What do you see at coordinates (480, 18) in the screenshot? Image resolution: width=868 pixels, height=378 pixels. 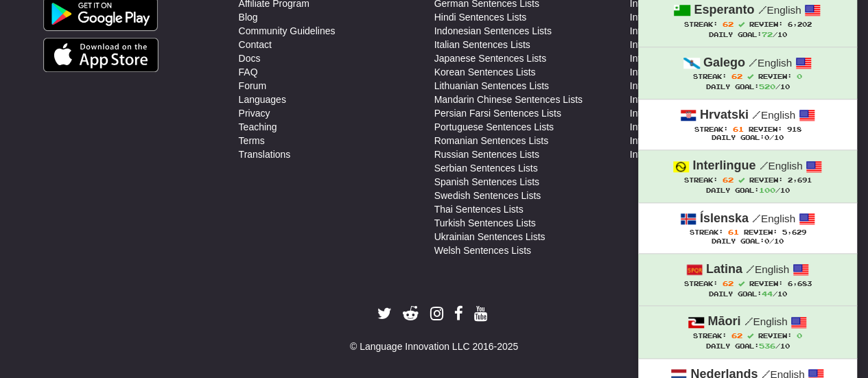 I see `a: Hindi Sentences Lists` at bounding box center [480, 18].